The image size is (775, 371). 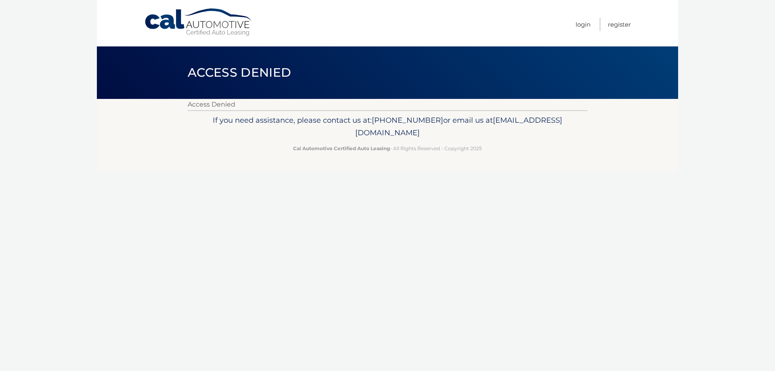 I want to click on p: If you need assistance, please contact us at: or email us at, so click(x=387, y=127).